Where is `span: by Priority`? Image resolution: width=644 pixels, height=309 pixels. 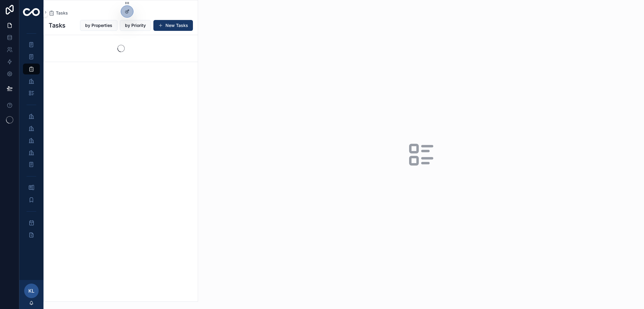 span: by Priority is located at coordinates (136, 26).